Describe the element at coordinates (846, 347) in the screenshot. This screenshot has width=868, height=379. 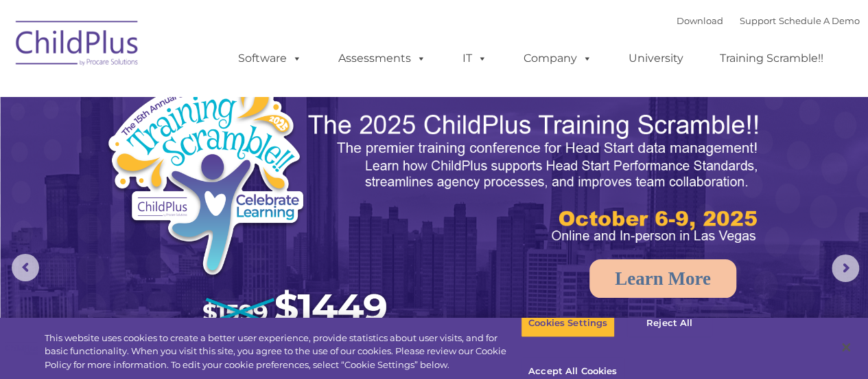
I see `button: Close` at that location.